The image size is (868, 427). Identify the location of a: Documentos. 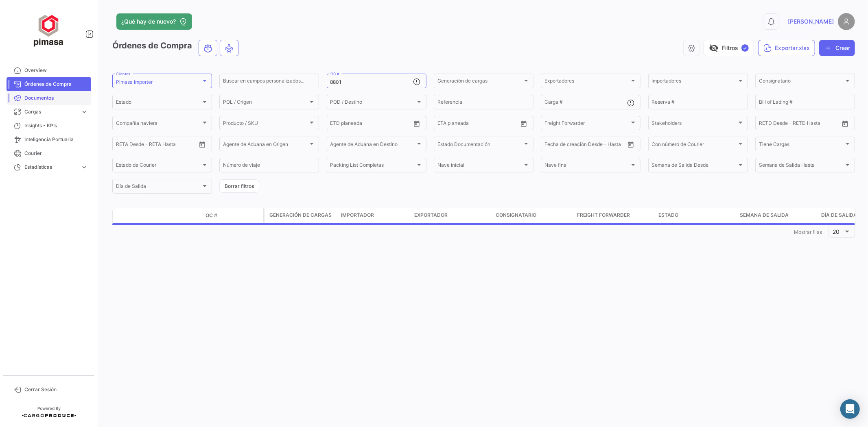
(49, 98).